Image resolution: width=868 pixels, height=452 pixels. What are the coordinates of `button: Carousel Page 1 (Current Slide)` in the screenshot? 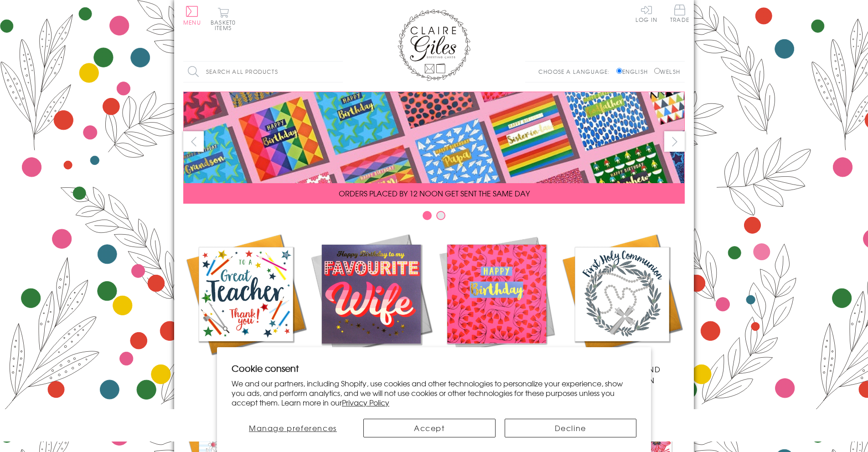 It's located at (427, 216).